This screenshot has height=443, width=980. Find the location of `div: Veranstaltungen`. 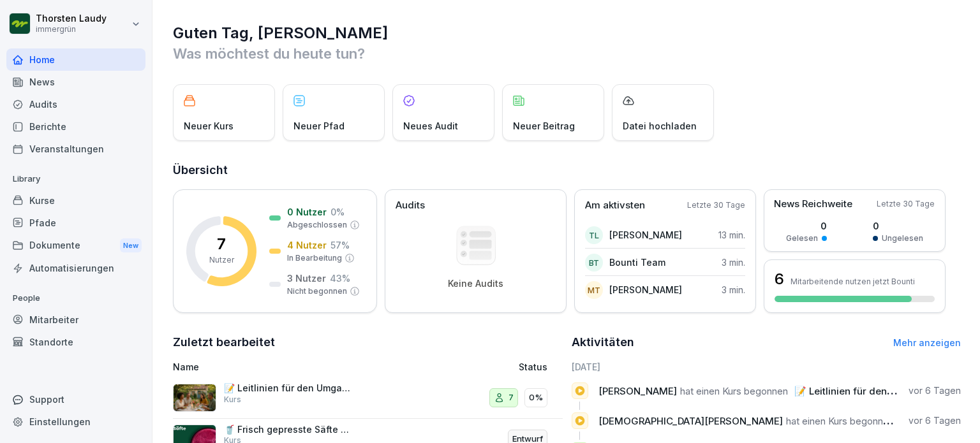

div: Veranstaltungen is located at coordinates (76, 149).